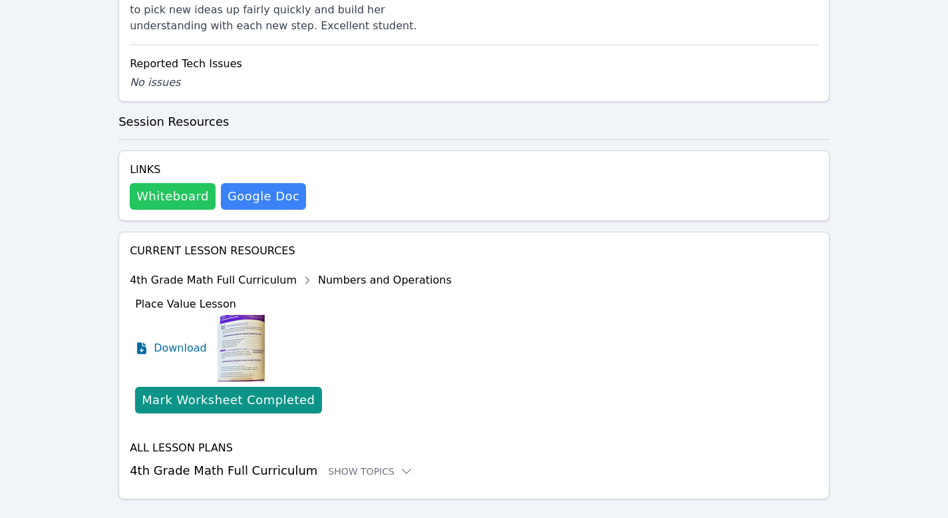 The image size is (948, 518). Describe the element at coordinates (264, 196) in the screenshot. I see `a: Google Doc` at that location.